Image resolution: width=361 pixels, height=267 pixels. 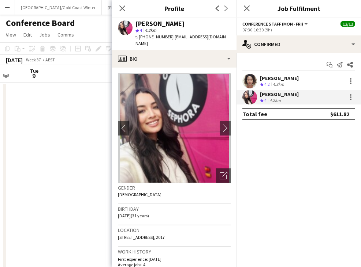 I want to click on div: AEST, so click(x=50, y=60).